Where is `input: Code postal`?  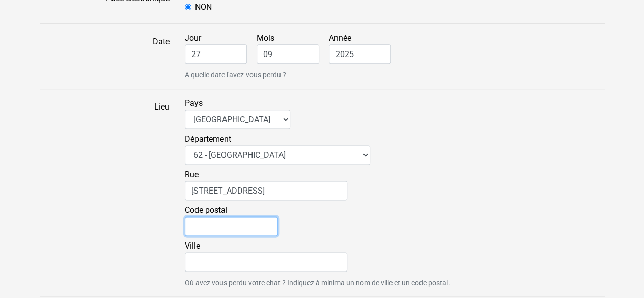 input: Code postal is located at coordinates (231, 226).